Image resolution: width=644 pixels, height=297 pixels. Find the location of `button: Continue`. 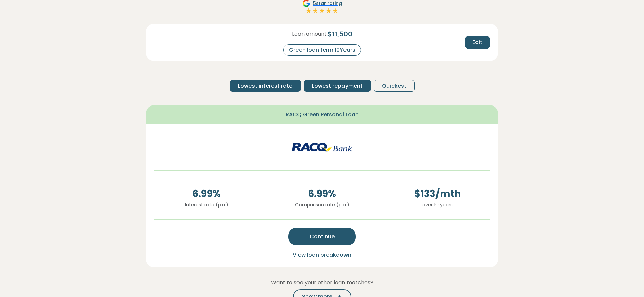

button: Continue is located at coordinates (322, 236).